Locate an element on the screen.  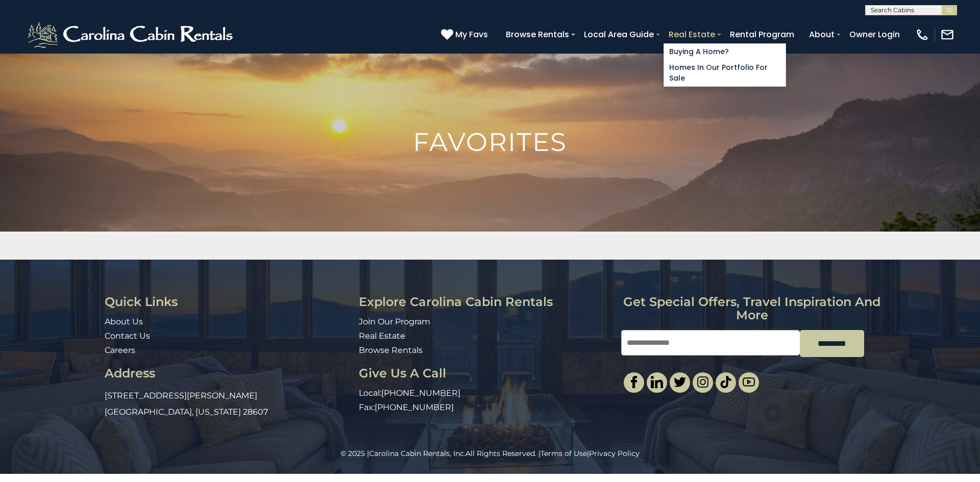
img: linkedin-single.svg is located at coordinates (657, 382).